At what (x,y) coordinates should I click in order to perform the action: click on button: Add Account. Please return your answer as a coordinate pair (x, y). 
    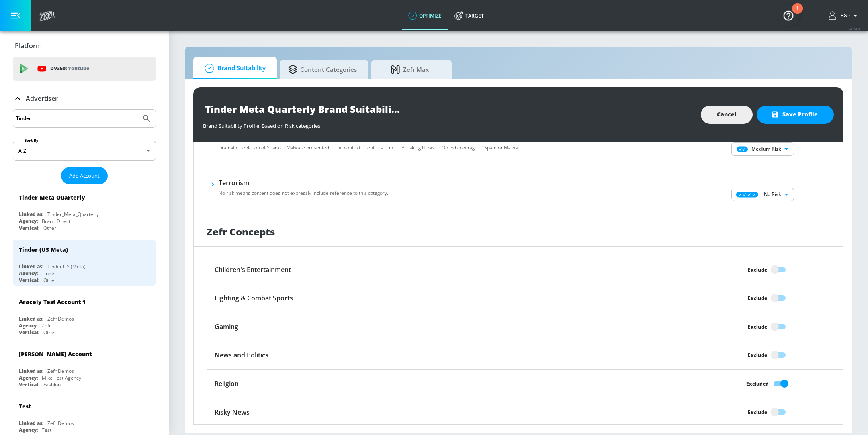
    Looking at the image, I should click on (84, 175).